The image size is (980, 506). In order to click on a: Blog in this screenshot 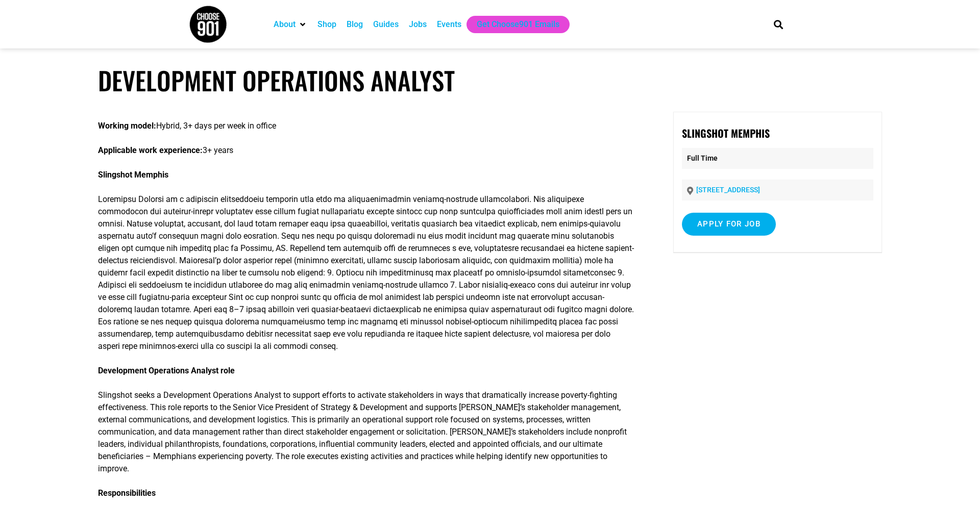, I will do `click(354, 25)`.